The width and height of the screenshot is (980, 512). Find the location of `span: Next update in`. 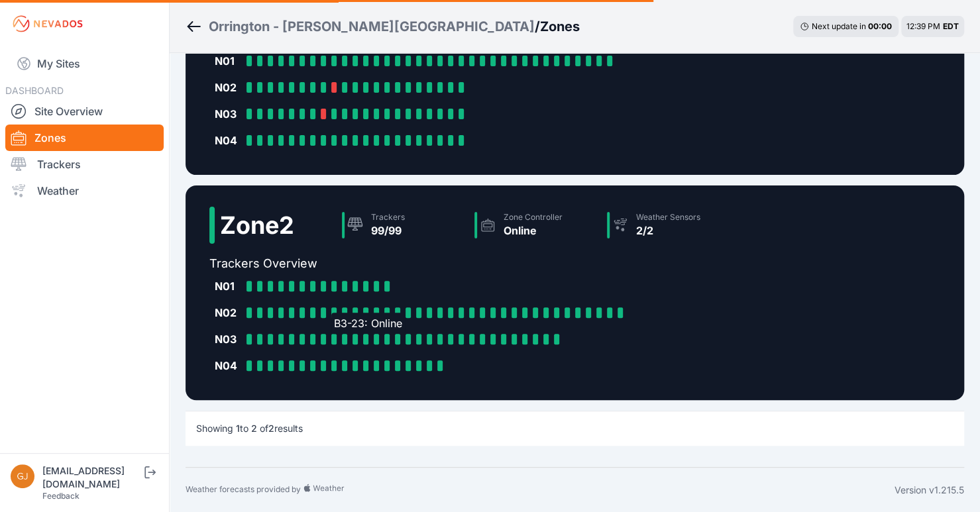

span: Next update in is located at coordinates (839, 26).